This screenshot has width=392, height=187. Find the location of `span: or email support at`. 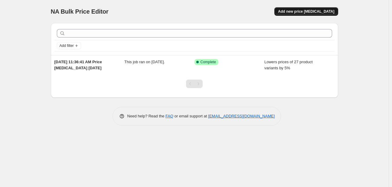

span: or email support at is located at coordinates (191, 116).